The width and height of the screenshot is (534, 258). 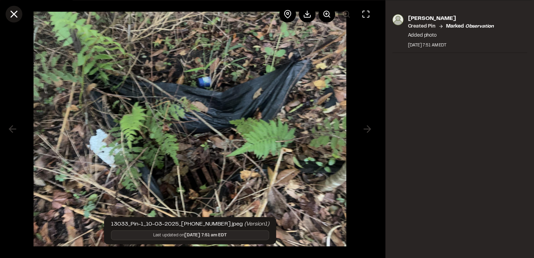 I want to click on p: Marked, so click(x=470, y=26).